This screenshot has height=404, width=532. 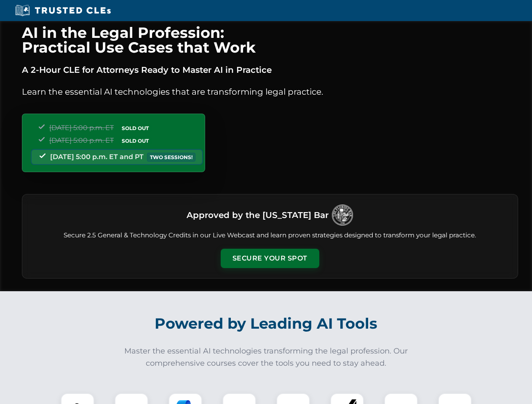 I want to click on button: Secure Your Spot, so click(x=270, y=258).